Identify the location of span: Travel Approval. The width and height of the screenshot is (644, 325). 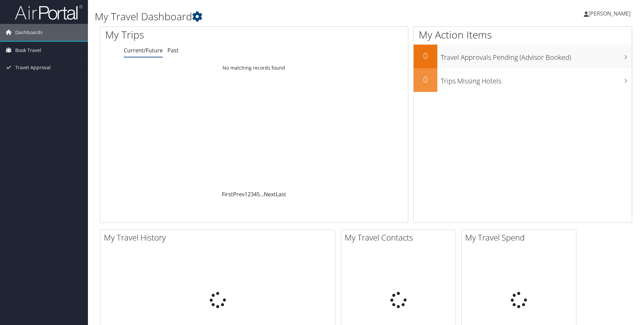
(33, 67).